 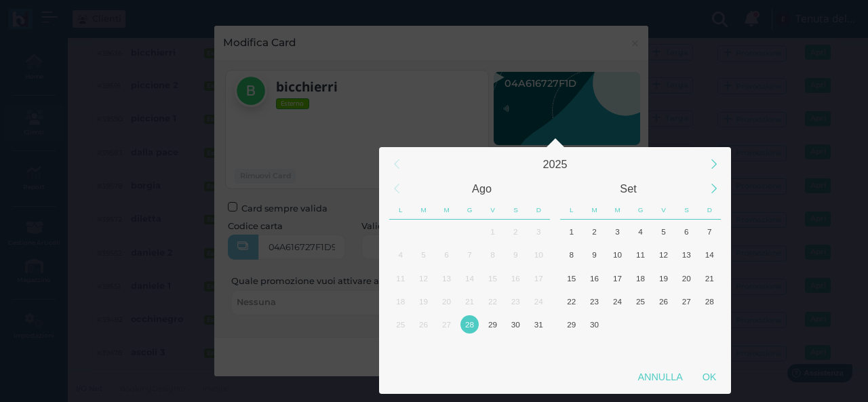 I want to click on div: Venerdì, Agosto 22, so click(x=492, y=302).